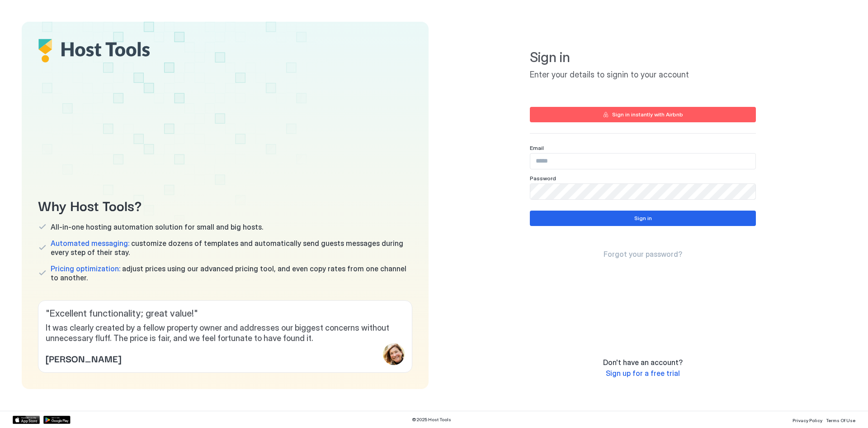 The width and height of the screenshot is (868, 428). I want to click on a: Terms Of Use, so click(841, 419).